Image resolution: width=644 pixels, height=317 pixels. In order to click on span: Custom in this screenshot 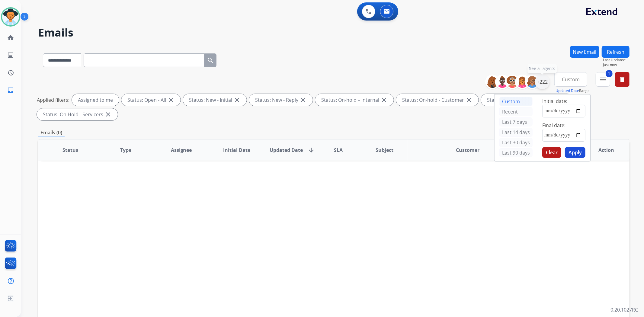, I will do `click(571, 79)`.